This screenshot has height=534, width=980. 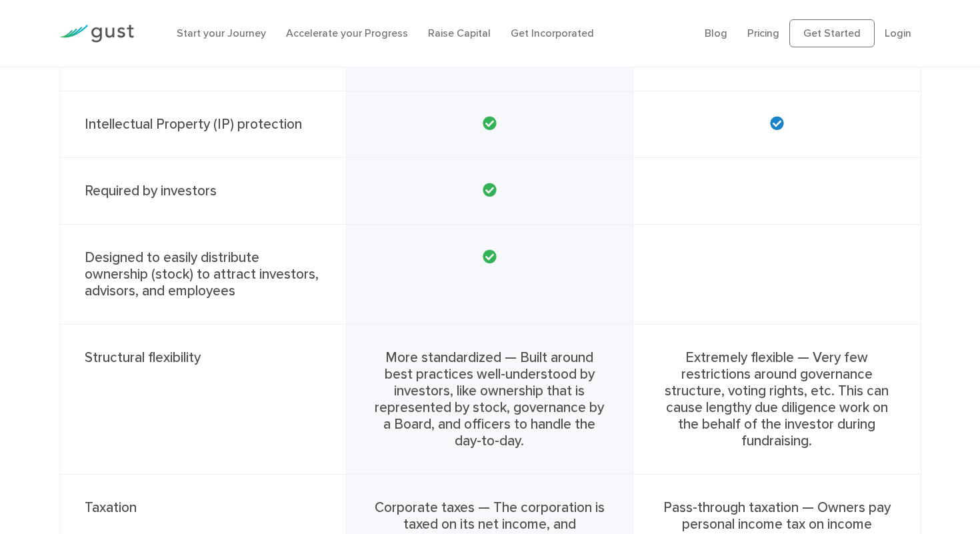 What do you see at coordinates (204, 191) in the screenshot?
I see `div: Required by investors` at bounding box center [204, 191].